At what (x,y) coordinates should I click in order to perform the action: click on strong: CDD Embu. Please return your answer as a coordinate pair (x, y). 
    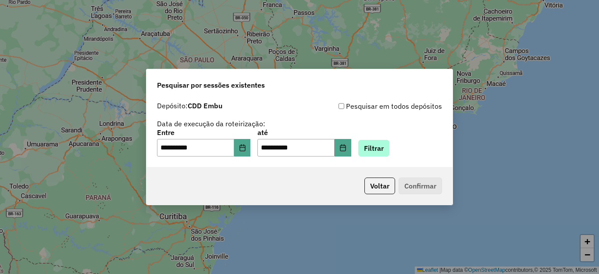
    Looking at the image, I should click on (205, 106).